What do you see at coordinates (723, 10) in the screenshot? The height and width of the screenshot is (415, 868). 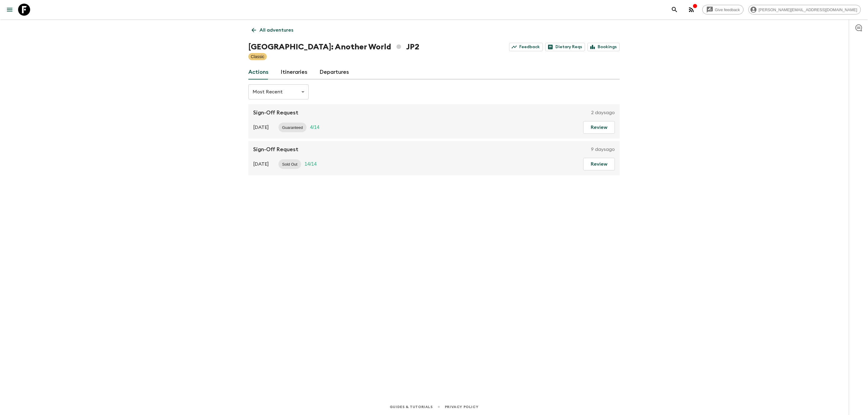 I see `a: Give feedback` at bounding box center [723, 10].